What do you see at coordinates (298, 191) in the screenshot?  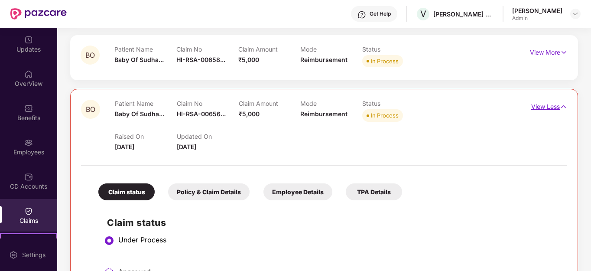 I see `div: Employee Details` at bounding box center [298, 191].